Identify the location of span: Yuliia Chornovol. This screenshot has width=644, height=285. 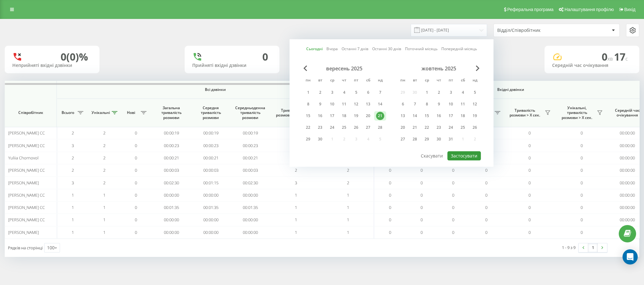
(23, 158).